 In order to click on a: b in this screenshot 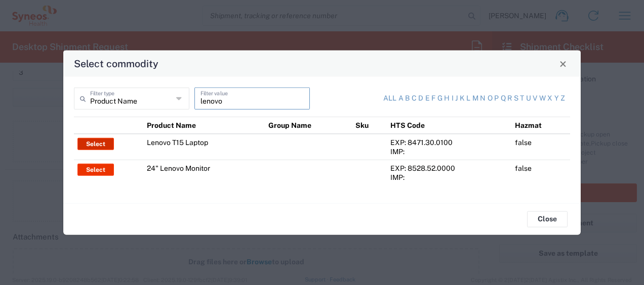, I will do `click(407, 99)`.